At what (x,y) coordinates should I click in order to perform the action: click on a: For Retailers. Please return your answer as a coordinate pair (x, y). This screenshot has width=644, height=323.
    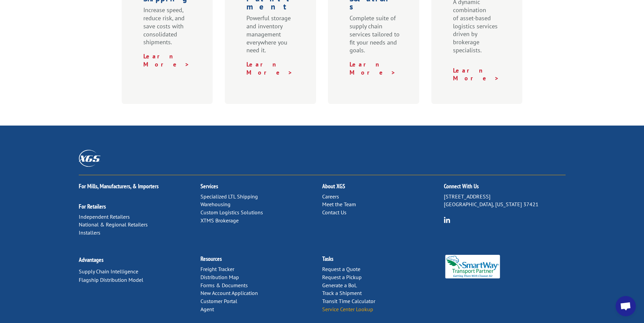
    Looking at the image, I should click on (92, 207).